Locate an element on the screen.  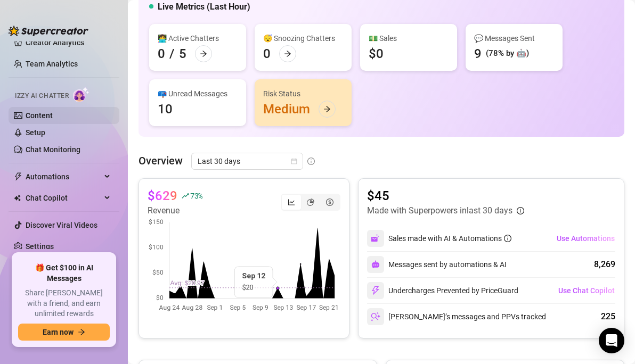
div: 👩‍💻 Active Chatters is located at coordinates (197, 38).